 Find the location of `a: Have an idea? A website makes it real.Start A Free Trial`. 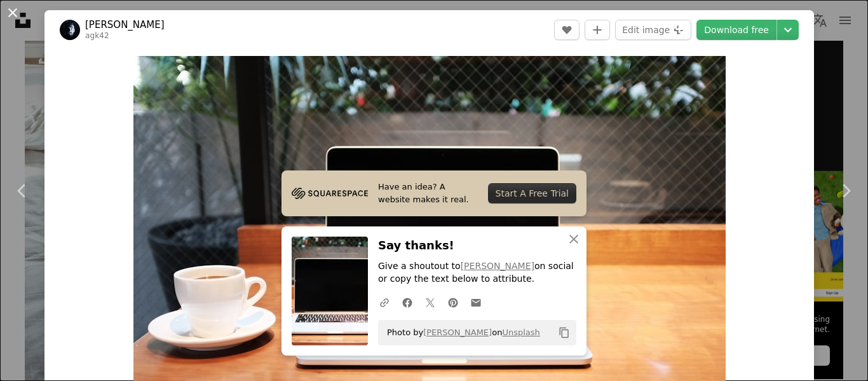

a: Have an idea? A website makes it real.Start A Free Trial is located at coordinates (434, 193).